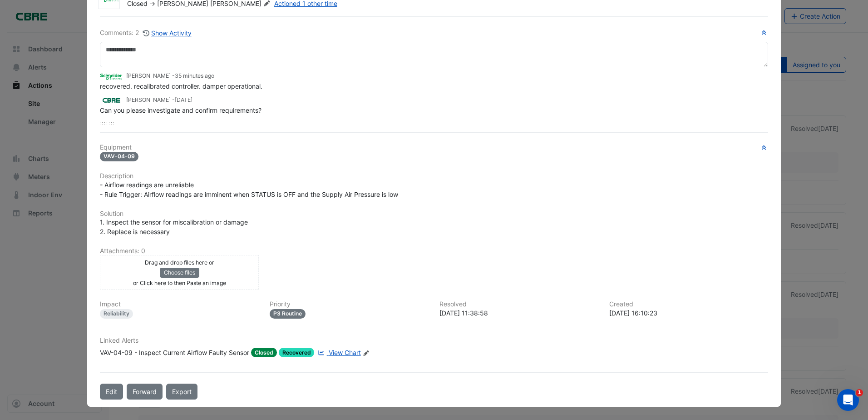  What do you see at coordinates (119, 157) in the screenshot?
I see `span: VAV-04-09` at bounding box center [119, 157].